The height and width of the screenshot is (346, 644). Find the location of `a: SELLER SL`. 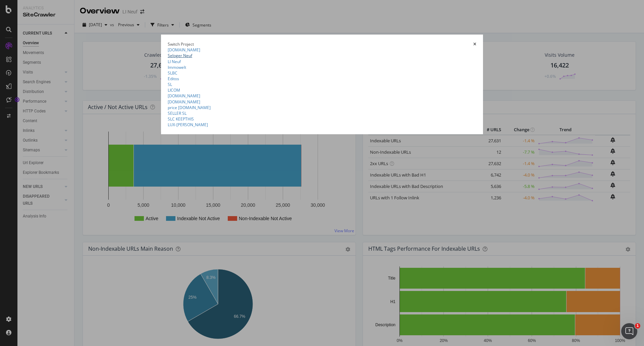

a: SELLER SL is located at coordinates (177, 113).